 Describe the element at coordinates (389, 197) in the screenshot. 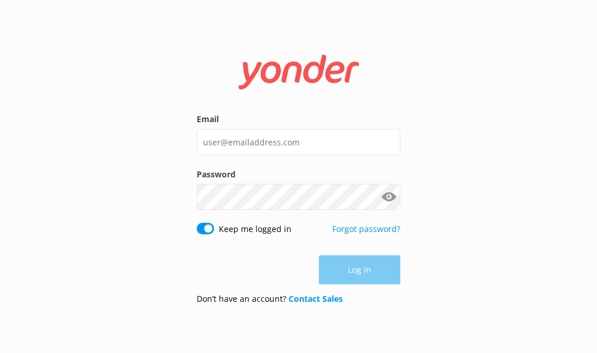

I see `button: Show password` at that location.